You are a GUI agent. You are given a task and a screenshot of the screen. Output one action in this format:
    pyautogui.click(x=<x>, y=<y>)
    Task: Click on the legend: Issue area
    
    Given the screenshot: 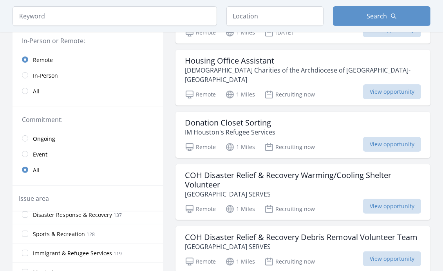 What is the action you would take?
    pyautogui.click(x=34, y=198)
    